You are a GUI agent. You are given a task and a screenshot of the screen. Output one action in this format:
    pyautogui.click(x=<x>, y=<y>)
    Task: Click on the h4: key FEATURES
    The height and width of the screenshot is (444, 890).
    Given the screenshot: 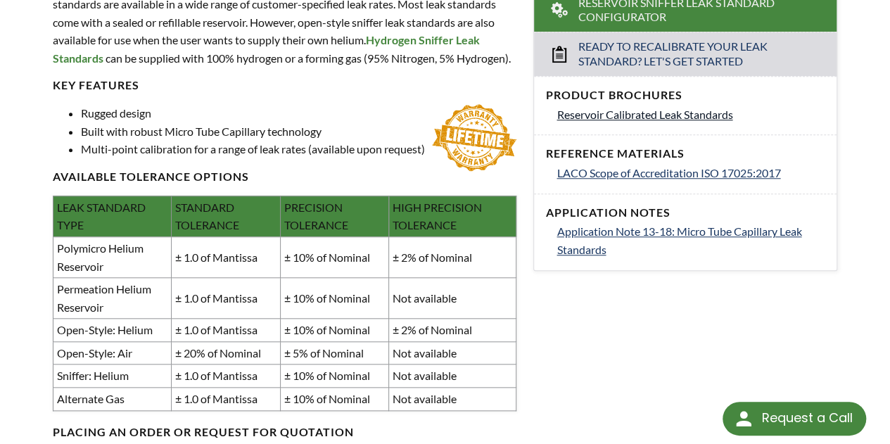 What is the action you would take?
    pyautogui.click(x=284, y=85)
    